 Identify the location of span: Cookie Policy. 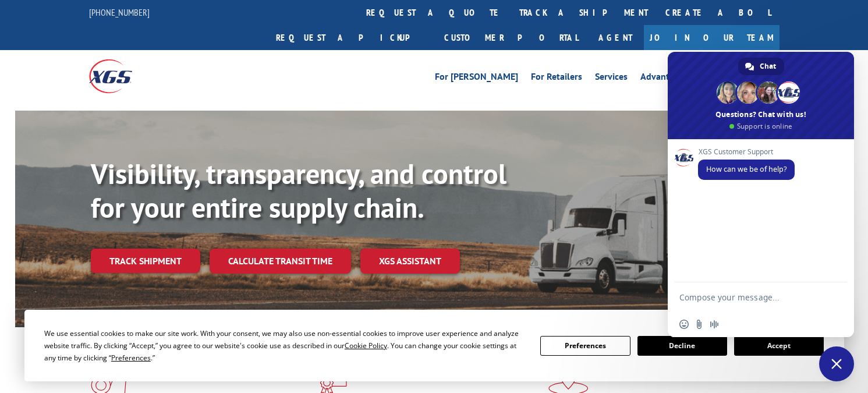
(366, 345).